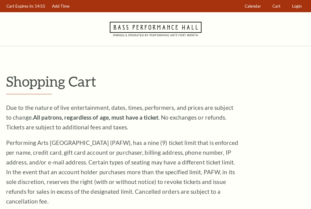  Describe the element at coordinates (252, 6) in the screenshot. I see `span: Calendar` at that location.